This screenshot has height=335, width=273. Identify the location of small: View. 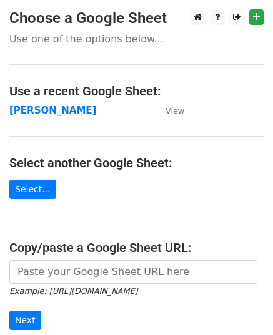
(175, 111).